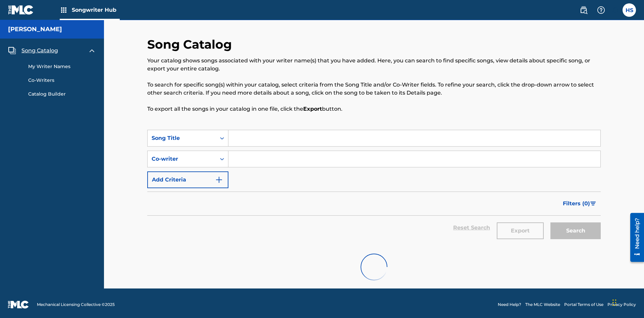 The width and height of the screenshot is (644, 318). Describe the element at coordinates (543, 305) in the screenshot. I see `a: The MLC Website` at that location.